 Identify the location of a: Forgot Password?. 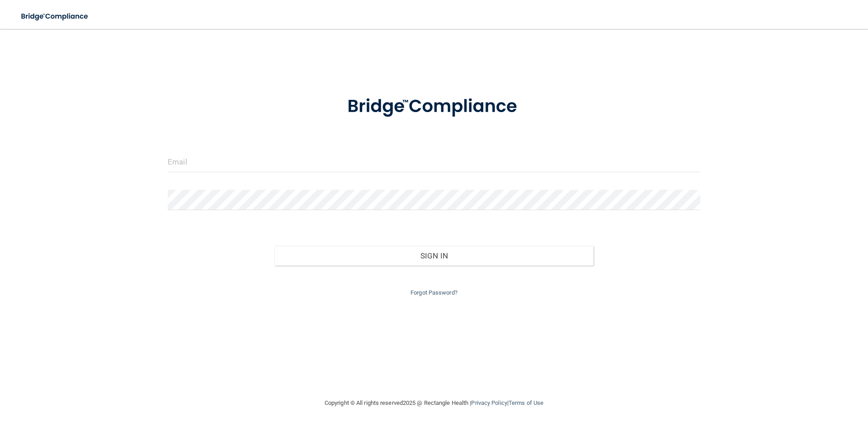
(434, 292).